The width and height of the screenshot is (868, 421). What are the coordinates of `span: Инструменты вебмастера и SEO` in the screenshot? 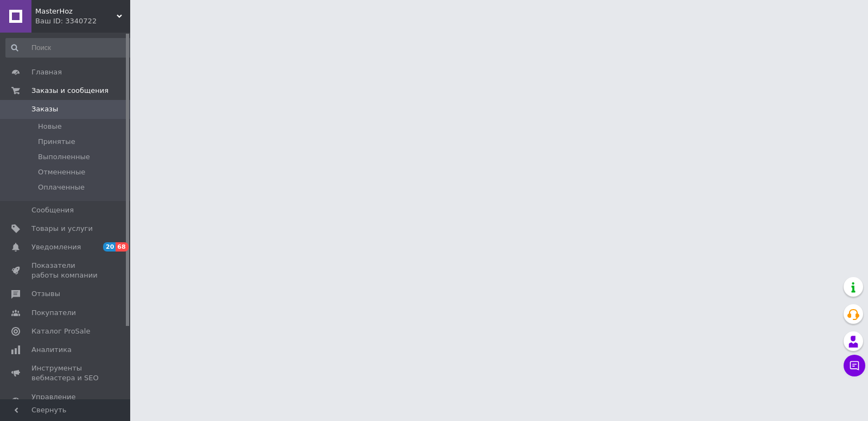 It's located at (66, 373).